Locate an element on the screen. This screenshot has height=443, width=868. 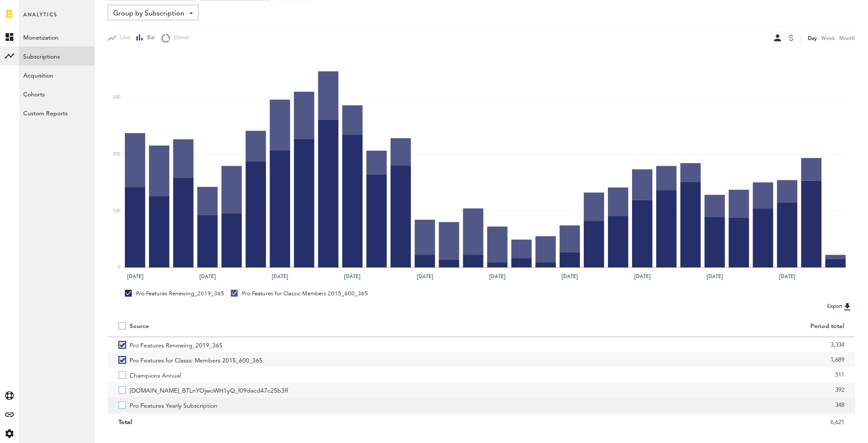
div: 392 is located at coordinates (668, 390).